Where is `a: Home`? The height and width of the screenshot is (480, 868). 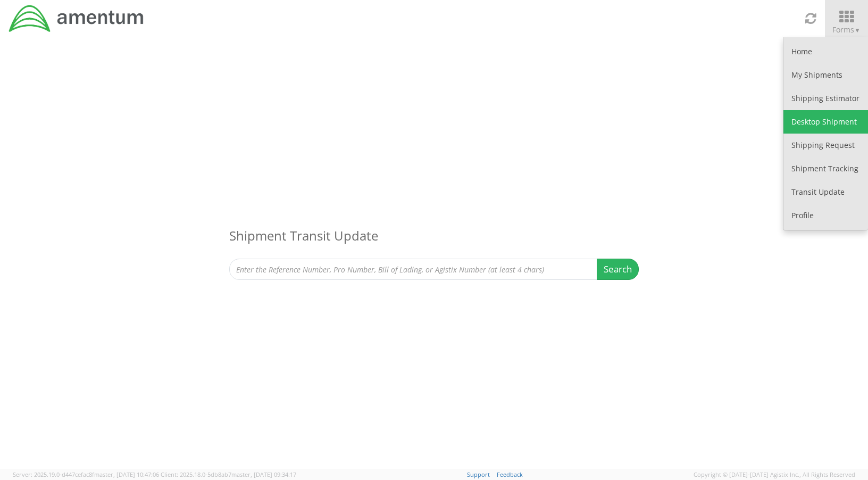
a: Home is located at coordinates (826, 52).